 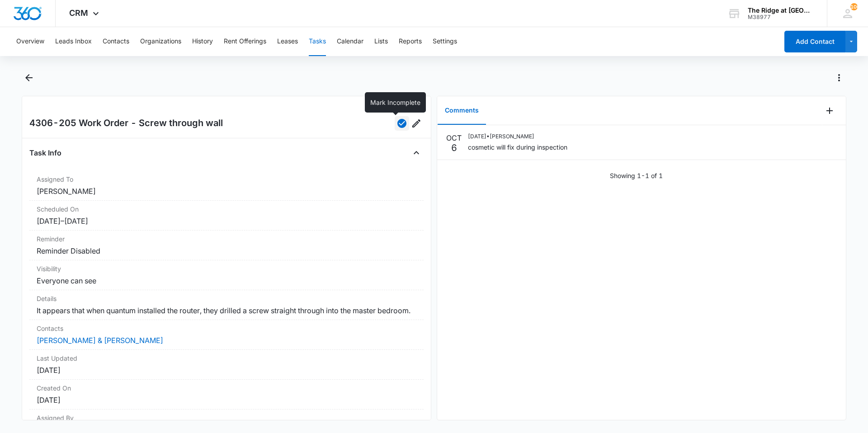 I want to click on div: account id, so click(x=780, y=17).